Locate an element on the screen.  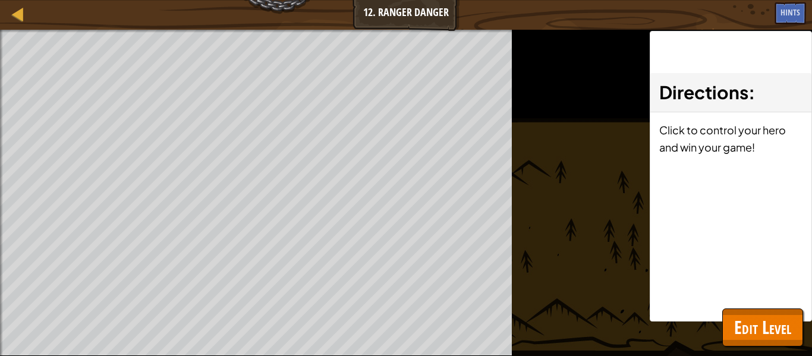
span: Directions is located at coordinates (704, 92).